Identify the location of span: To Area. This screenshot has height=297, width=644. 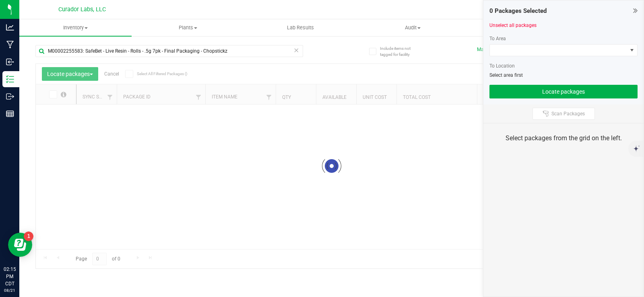
(498, 39).